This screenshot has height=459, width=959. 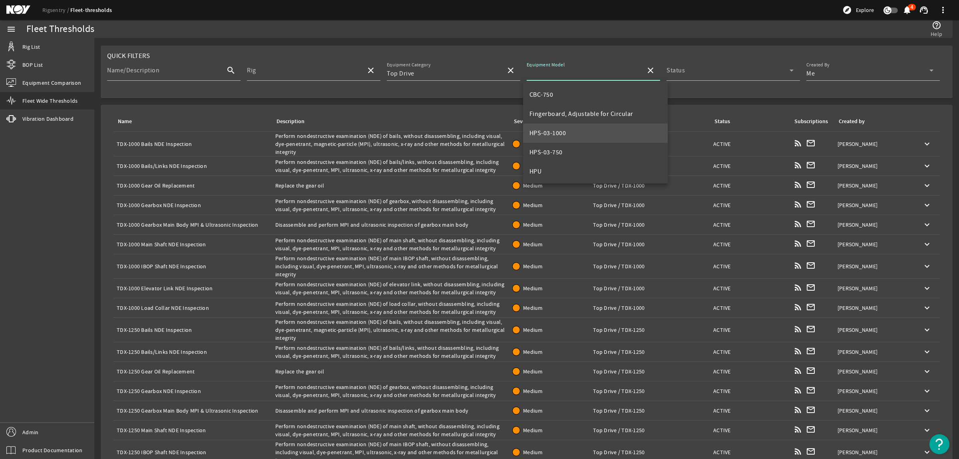 What do you see at coordinates (193, 225) in the screenshot?
I see `div: TDX-1000 Gearbox Main Body MPI & Ultrasonic Inspection` at bounding box center [193, 225].